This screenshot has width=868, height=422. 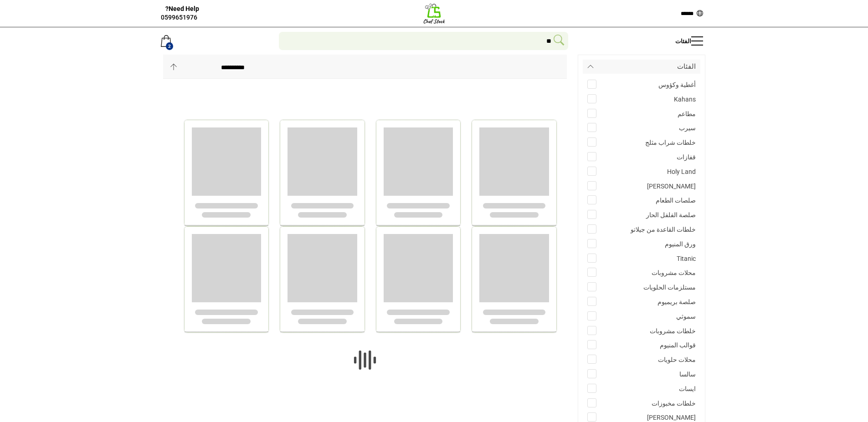 What do you see at coordinates (641, 405) in the screenshot?
I see `label: خلطات مخبوزات` at bounding box center [641, 405].